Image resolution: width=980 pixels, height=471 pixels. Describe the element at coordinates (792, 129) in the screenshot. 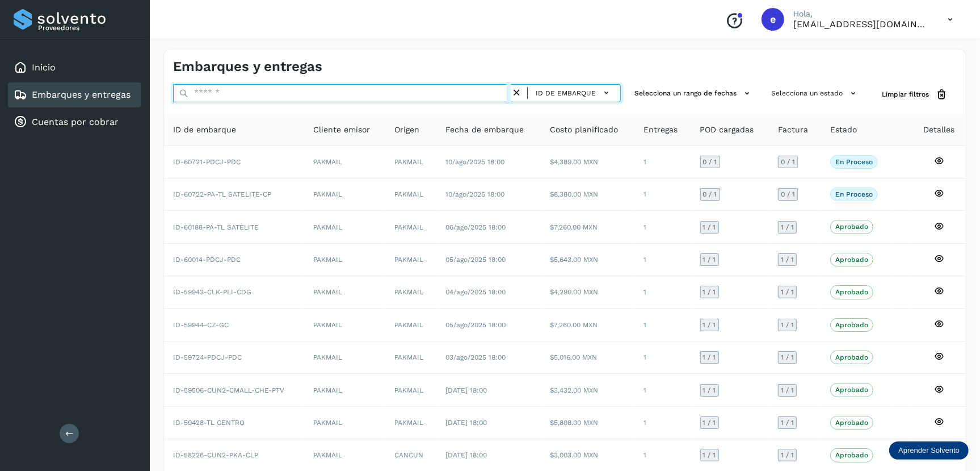

I see `span: Factura` at that location.